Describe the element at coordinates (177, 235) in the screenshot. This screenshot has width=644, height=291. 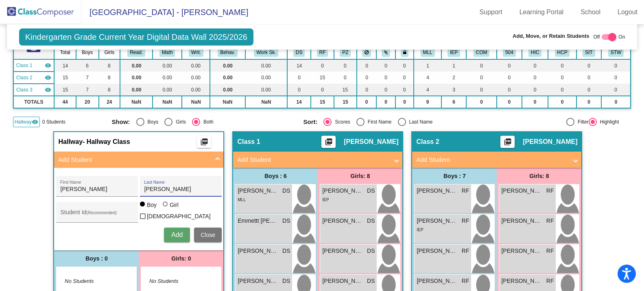
I see `button: Add` at that location.